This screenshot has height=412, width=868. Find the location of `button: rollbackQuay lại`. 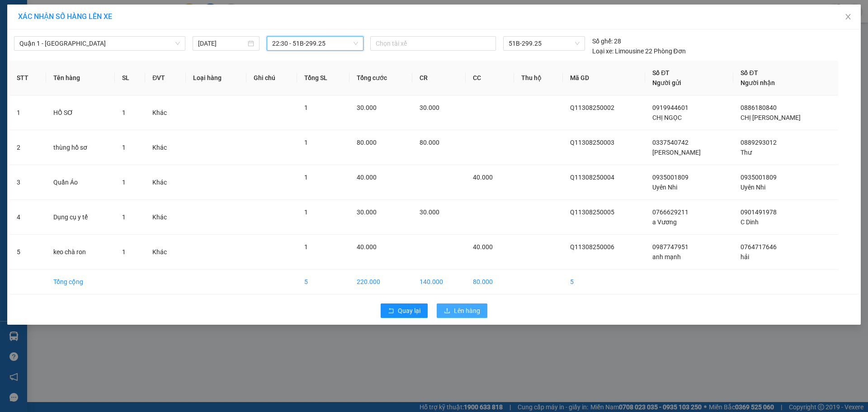

button: rollbackQuay lại is located at coordinates (404, 310).